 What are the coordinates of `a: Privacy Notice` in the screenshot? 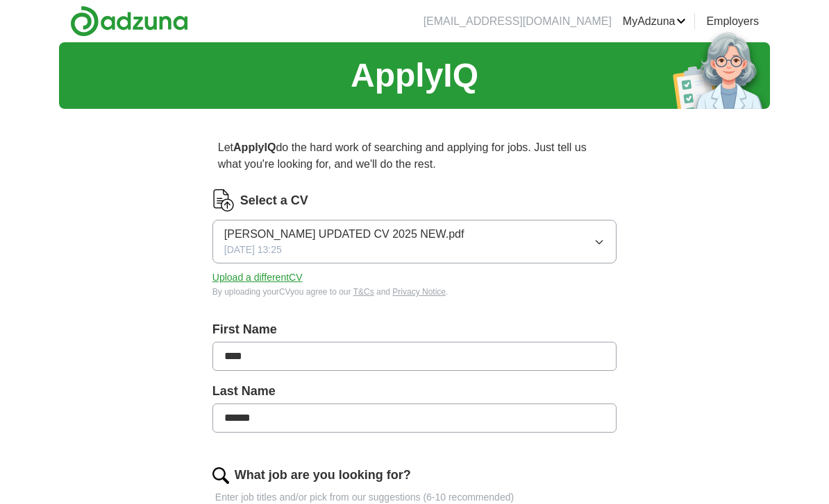 It's located at (418, 292).